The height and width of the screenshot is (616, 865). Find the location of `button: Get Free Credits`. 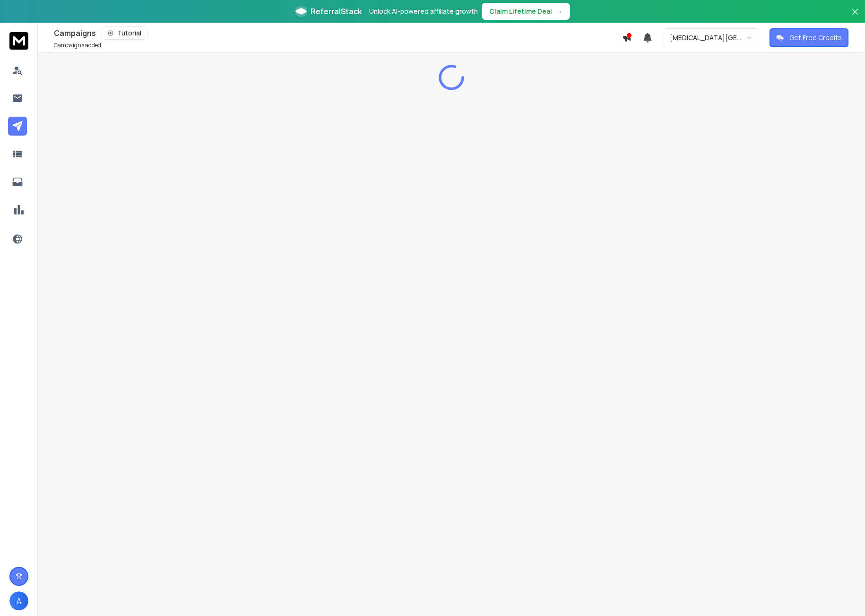

button: Get Free Credits is located at coordinates (809, 38).